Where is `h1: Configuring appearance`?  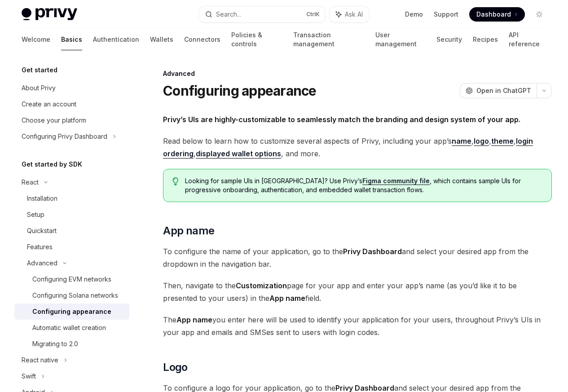
h1: Configuring appearance is located at coordinates (240, 91).